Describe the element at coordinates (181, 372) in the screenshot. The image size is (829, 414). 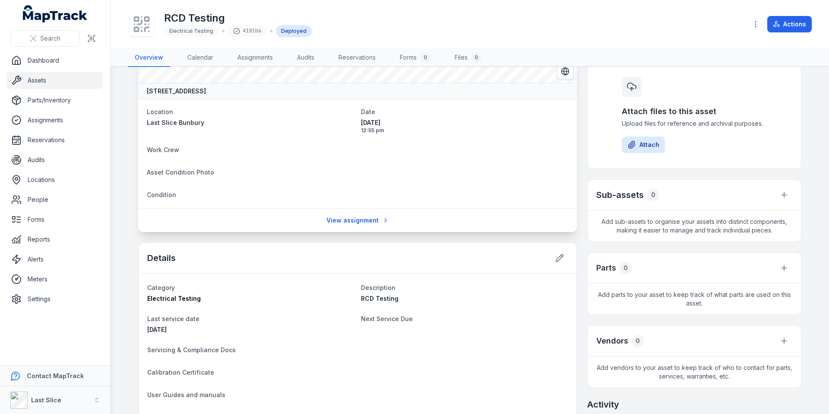
I see `span: Calibration Certificate` at that location.